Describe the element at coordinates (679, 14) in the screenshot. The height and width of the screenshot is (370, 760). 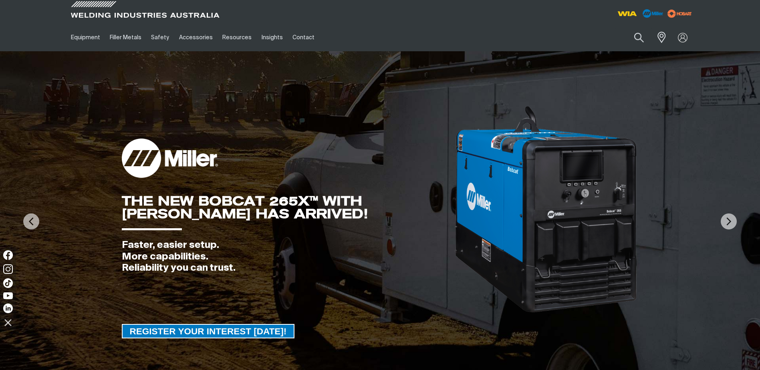
I see `a: miller` at that location.